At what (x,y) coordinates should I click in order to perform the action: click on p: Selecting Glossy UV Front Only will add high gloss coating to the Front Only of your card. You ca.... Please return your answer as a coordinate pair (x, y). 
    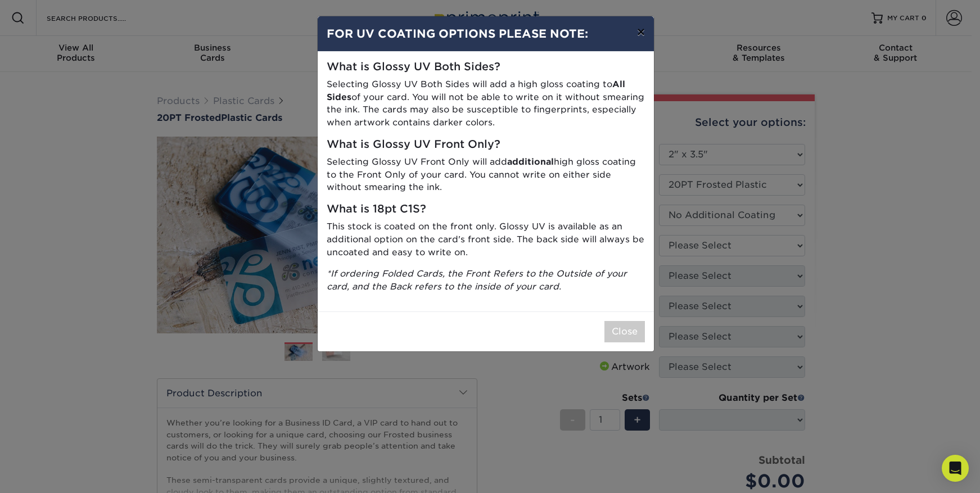
    Looking at the image, I should click on (486, 175).